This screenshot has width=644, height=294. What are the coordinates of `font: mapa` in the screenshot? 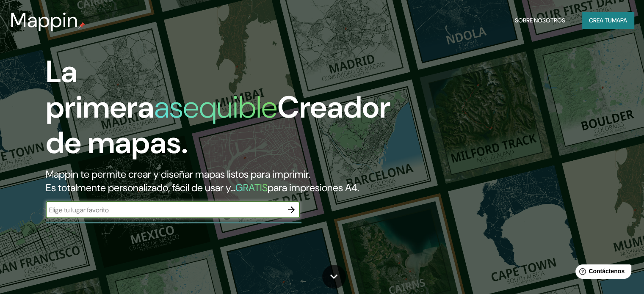 It's located at (619, 20).